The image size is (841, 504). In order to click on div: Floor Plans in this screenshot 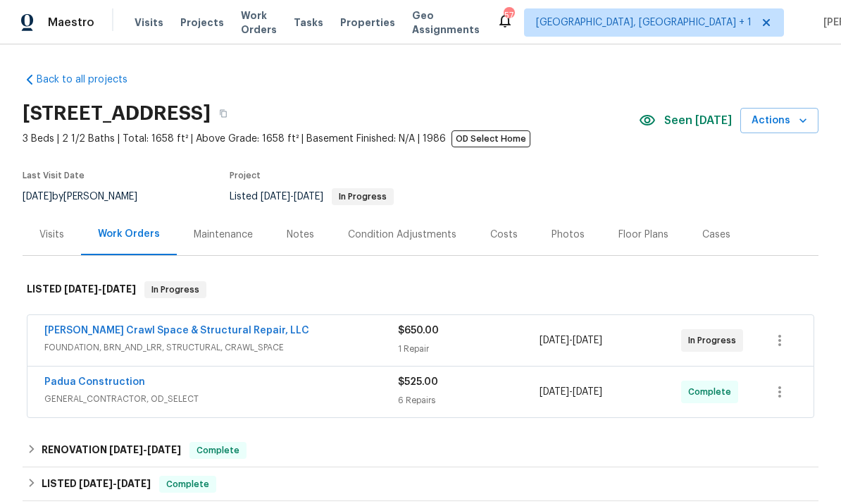, I will do `click(644, 234)`.